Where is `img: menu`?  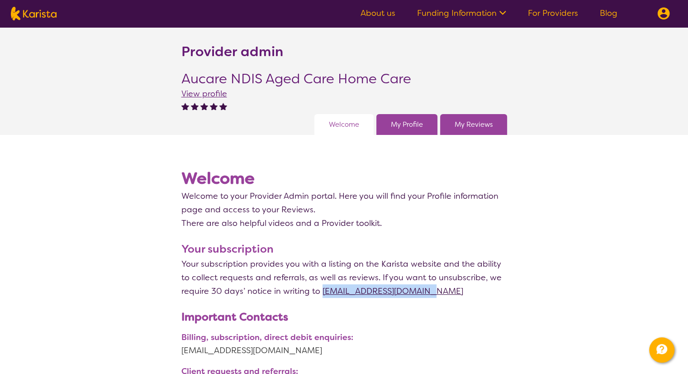
img: menu is located at coordinates (664, 14).